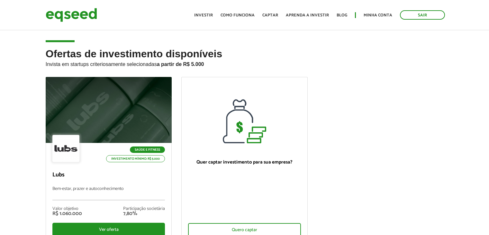 Image resolution: width=489 pixels, height=235 pixels. What do you see at coordinates (71, 15) in the screenshot?
I see `img: EqSeed` at bounding box center [71, 15].